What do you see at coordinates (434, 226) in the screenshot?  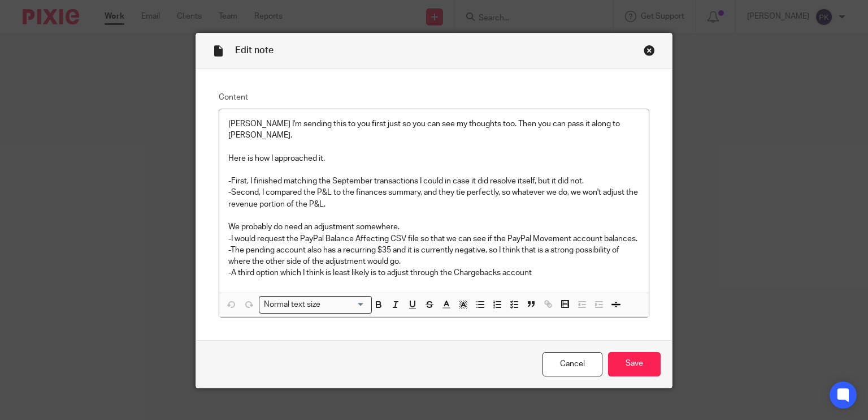 I see `p: We probably do need an adjustment somewhere.` at bounding box center [434, 226].